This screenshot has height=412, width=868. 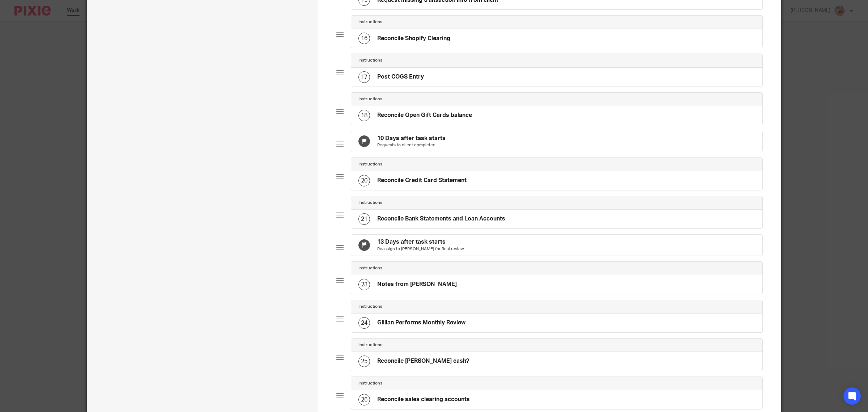 I want to click on h4: Post COGS Entry, so click(x=400, y=77).